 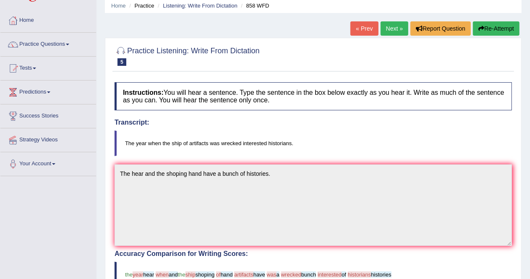 What do you see at coordinates (440, 29) in the screenshot?
I see `button: Report Question` at bounding box center [440, 29].